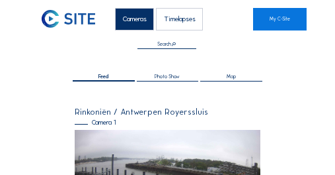 This screenshot has width=335, height=175. Describe the element at coordinates (53, 19) in the screenshot. I see `a: C-SITE Logo` at that location.